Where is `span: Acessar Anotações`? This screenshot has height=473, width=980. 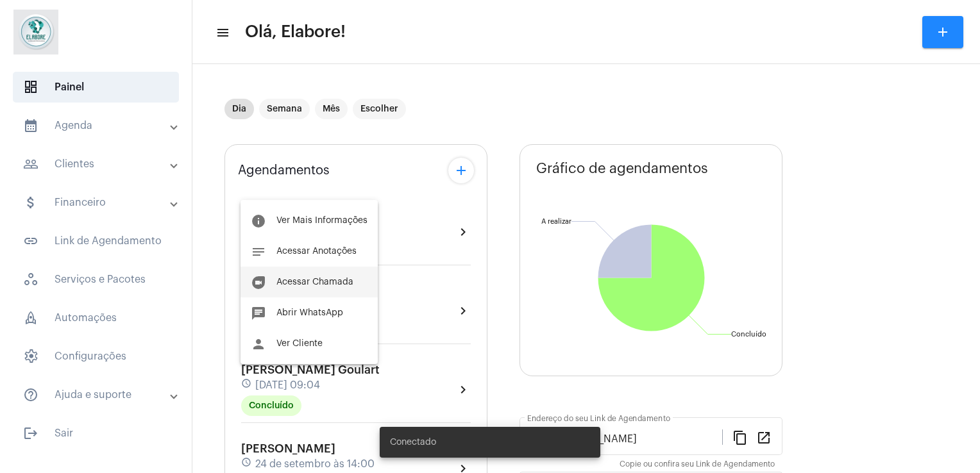 span: Acessar Anotações is located at coordinates (316, 251).